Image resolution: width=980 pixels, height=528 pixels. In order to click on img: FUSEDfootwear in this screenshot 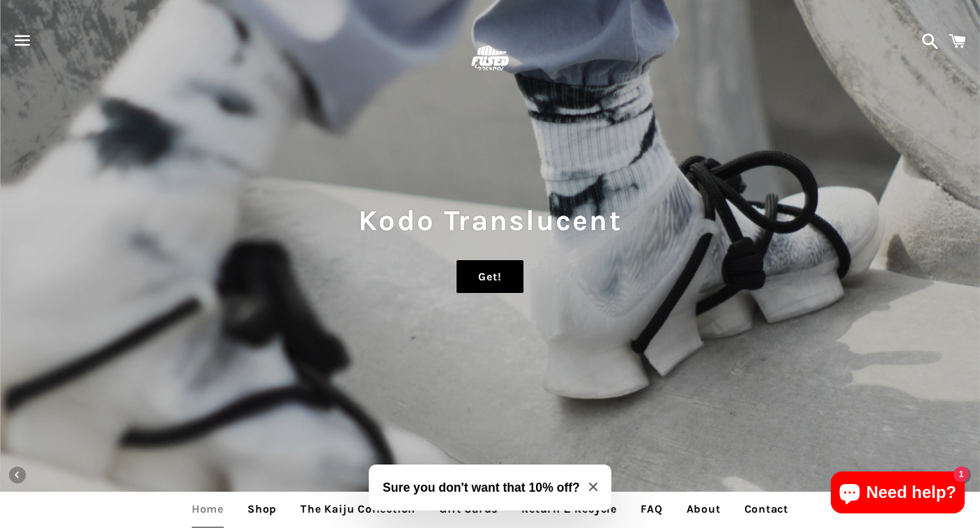, I will do `click(489, 59)`.